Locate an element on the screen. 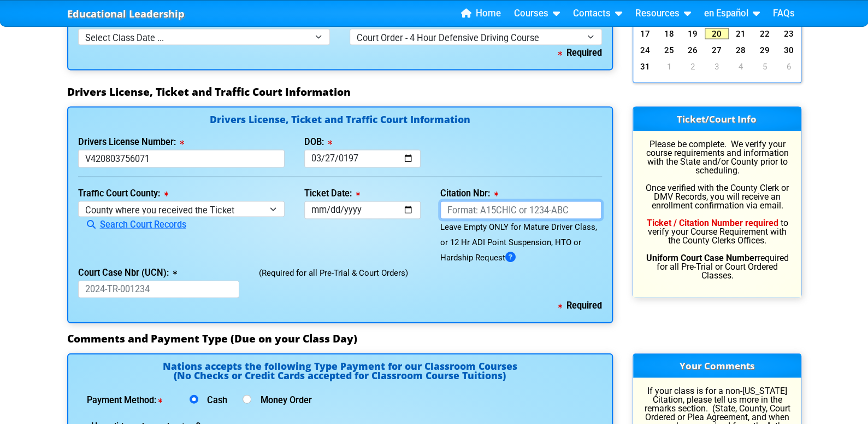  h3: Ticket/Court Info is located at coordinates (717, 119).